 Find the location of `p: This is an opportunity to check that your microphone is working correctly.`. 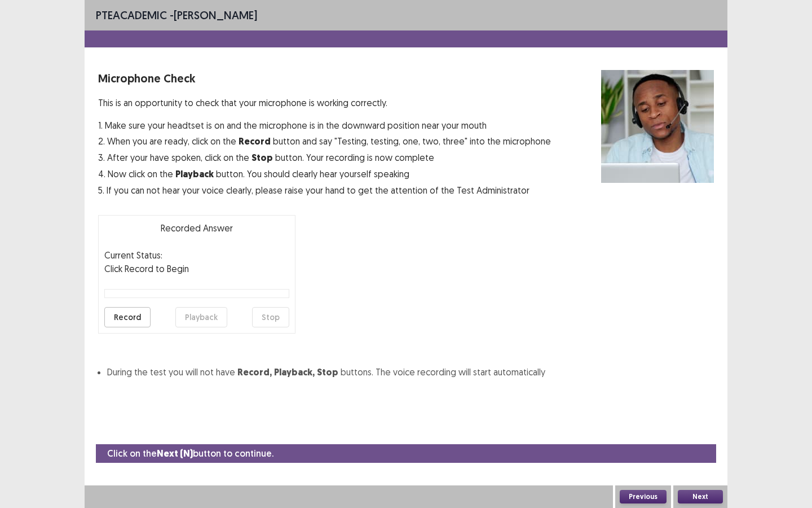

p: This is an opportunity to check that your microphone is working correctly. is located at coordinates (325, 102).